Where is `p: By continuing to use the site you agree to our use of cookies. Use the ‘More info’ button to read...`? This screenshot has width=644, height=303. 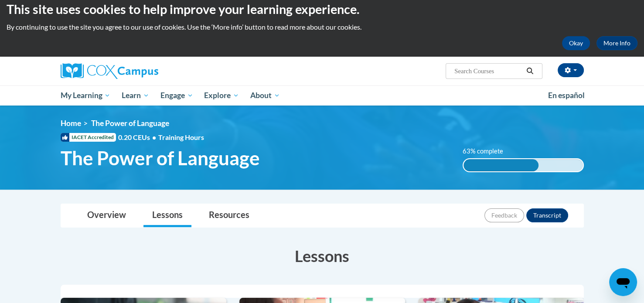
p: By continuing to use the site you agree to our use of cookies. Use the ‘More info’ button to read... is located at coordinates (322, 27).